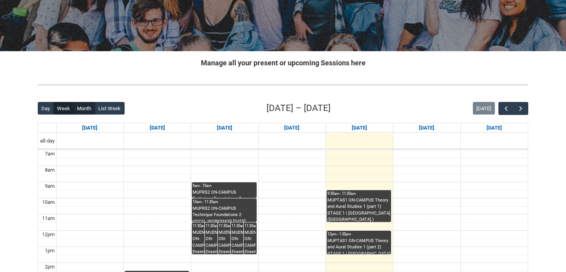 The width and height of the screenshot is (566, 272). What do you see at coordinates (48, 202) in the screenshot?
I see `div: 10am` at bounding box center [48, 202].